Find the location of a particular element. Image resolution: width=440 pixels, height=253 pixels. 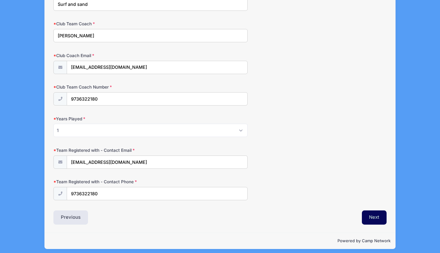

label: Team Registered with - Contact Phone is located at coordinates (109, 182).